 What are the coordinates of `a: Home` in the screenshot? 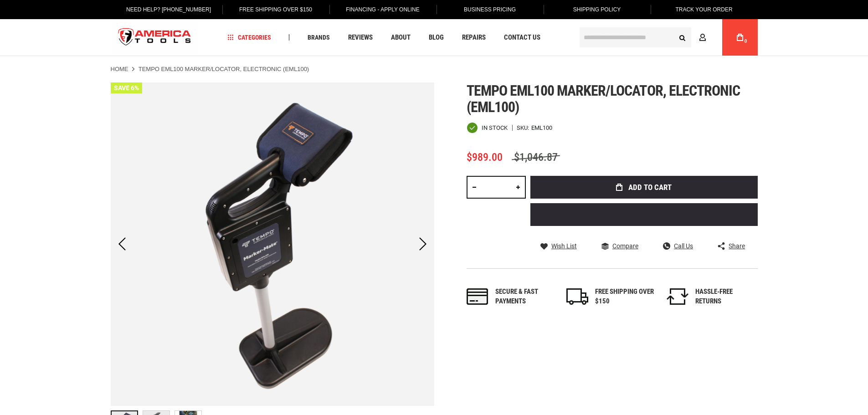 It's located at (119, 69).